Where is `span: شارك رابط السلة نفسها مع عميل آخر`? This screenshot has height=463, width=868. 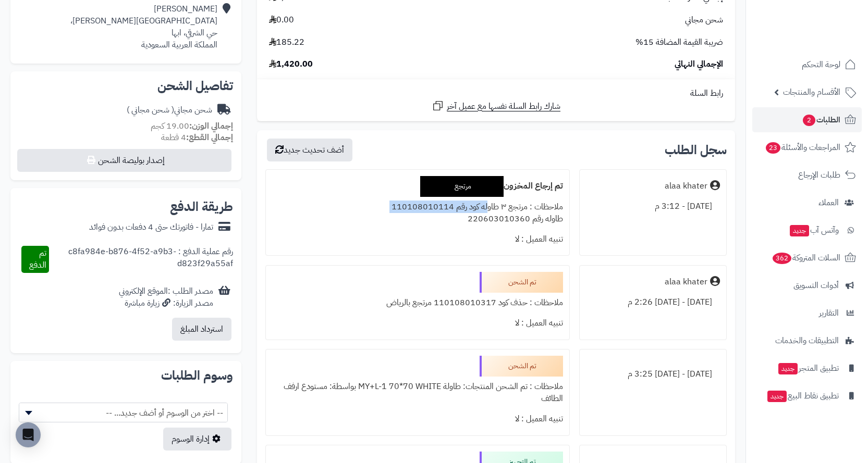 span: شارك رابط السلة نفسها مع عميل آخر is located at coordinates (503, 106).